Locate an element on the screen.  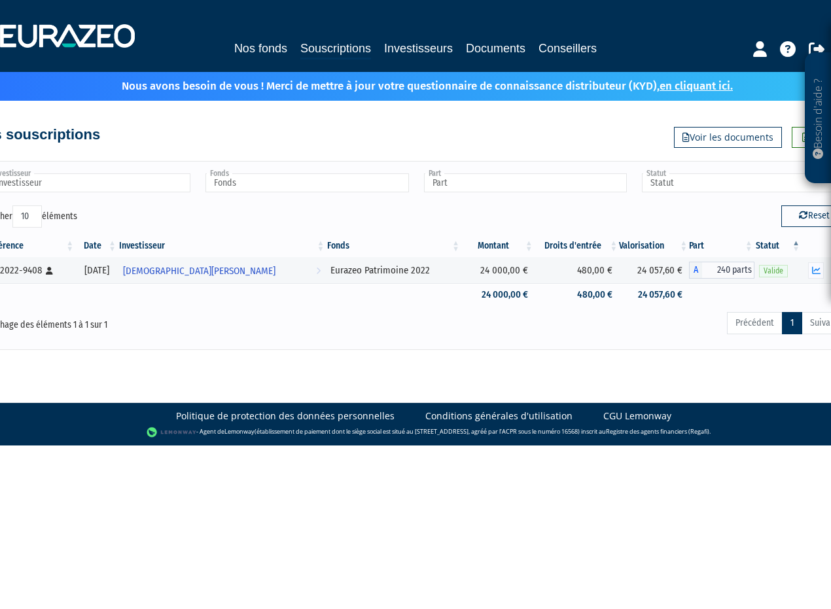
i: [Français] Personne physique is located at coordinates (49, 271).